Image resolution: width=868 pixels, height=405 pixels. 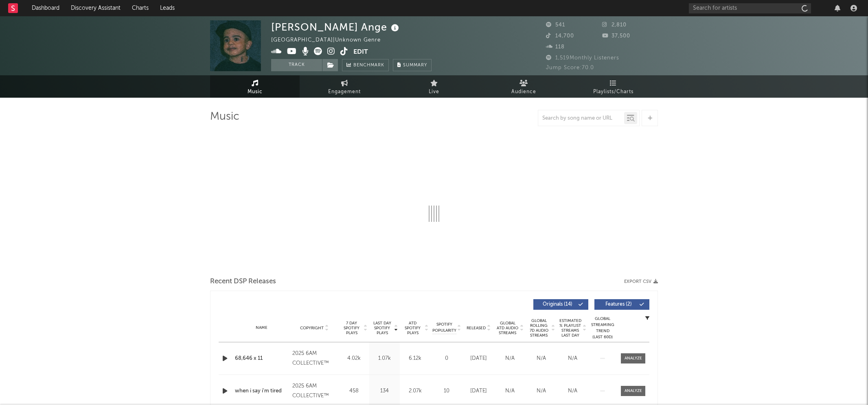 I want to click on a: 68,646 x 11, so click(x=261, y=359).